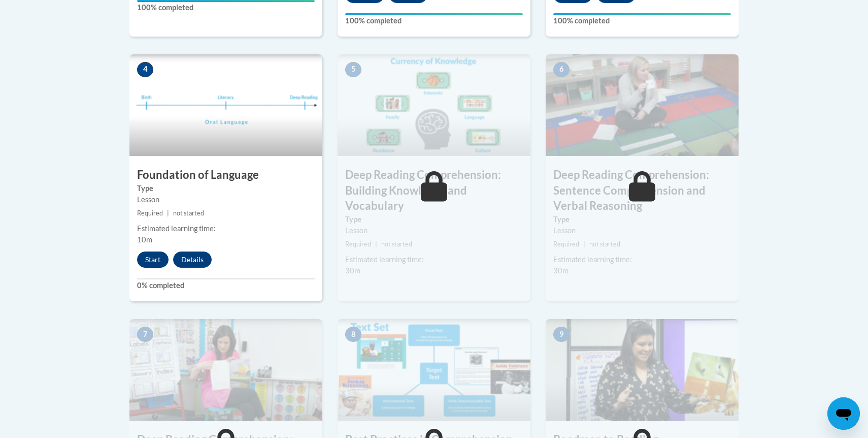  Describe the element at coordinates (353, 335) in the screenshot. I see `span: 8` at that location.